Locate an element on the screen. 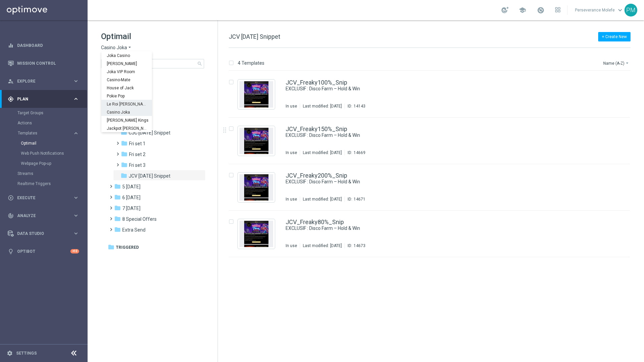 This screenshot has width=644, height=362. div: Templates is located at coordinates (45, 133).